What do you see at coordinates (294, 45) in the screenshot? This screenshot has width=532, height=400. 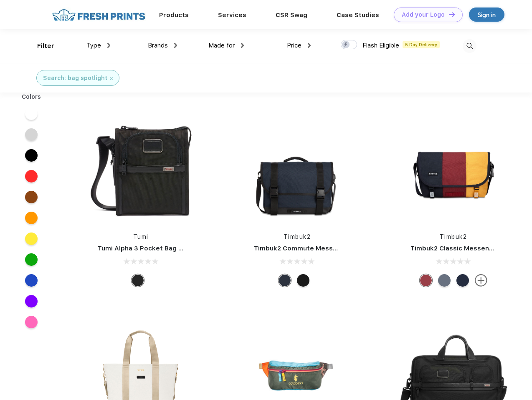 I see `span: Price` at bounding box center [294, 45].